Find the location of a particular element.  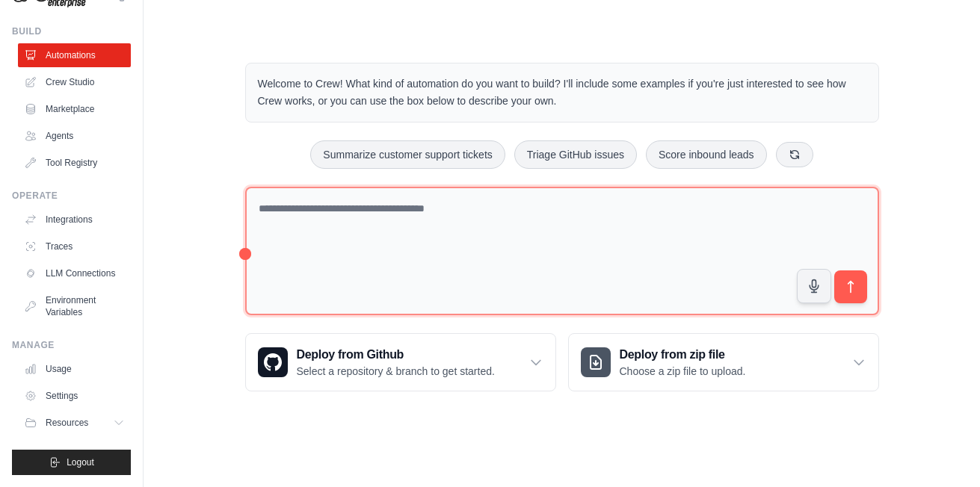

span: Logout is located at coordinates (80, 462).